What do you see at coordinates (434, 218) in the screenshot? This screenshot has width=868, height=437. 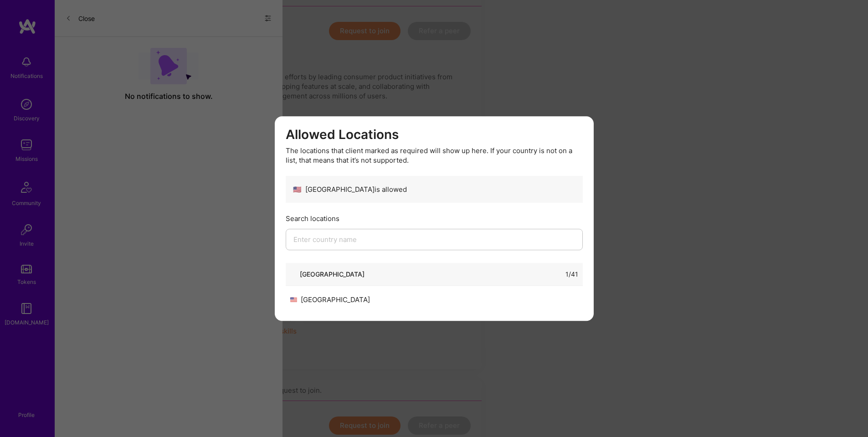 I see `div: Search locations` at bounding box center [434, 218].